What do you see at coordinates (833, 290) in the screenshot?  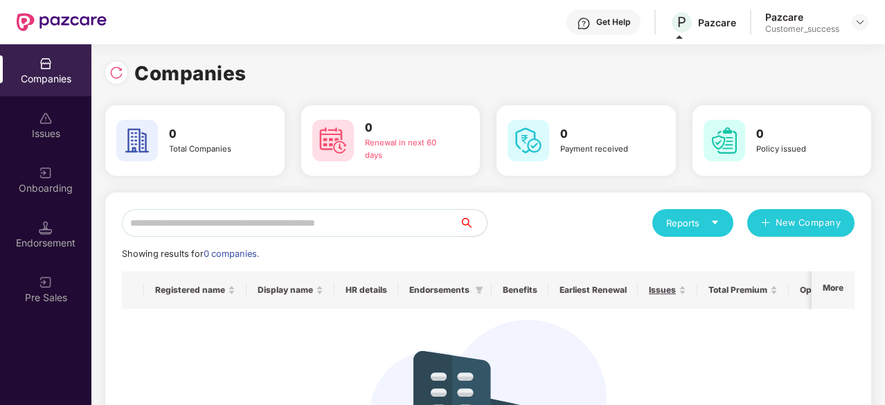 I see `th: More` at bounding box center [833, 290].